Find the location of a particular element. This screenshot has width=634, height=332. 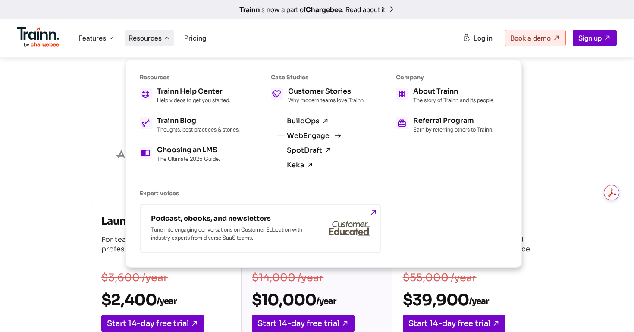

span: Features is located at coordinates (92, 38).